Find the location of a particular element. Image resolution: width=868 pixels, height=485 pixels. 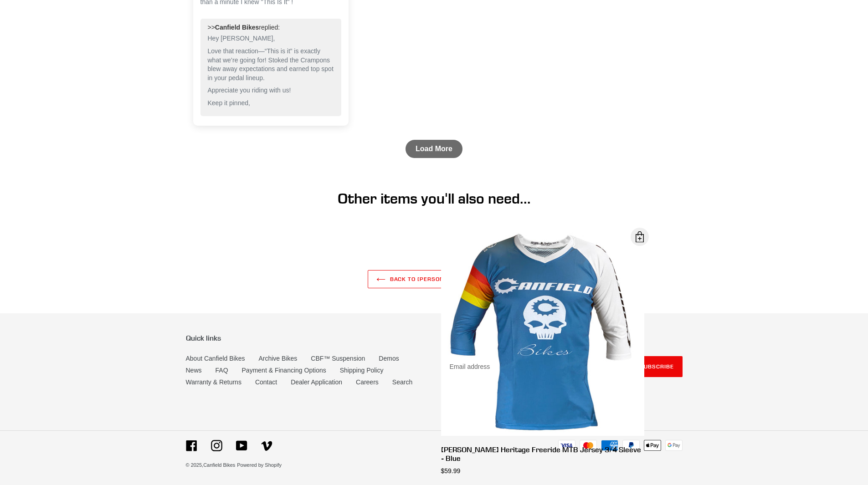

a: Demos is located at coordinates (389, 358).